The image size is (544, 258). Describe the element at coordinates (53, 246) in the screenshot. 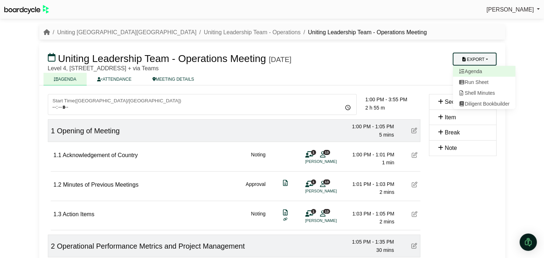

I see `span: 2` at that location.